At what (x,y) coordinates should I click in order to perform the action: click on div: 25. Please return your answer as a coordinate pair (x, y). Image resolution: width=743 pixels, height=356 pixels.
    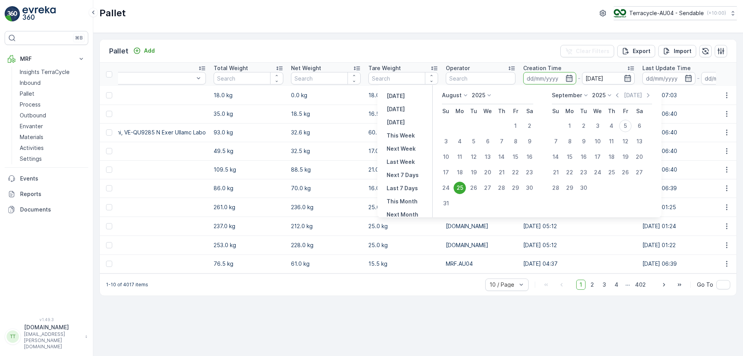
    Looking at the image, I should click on (611, 172).